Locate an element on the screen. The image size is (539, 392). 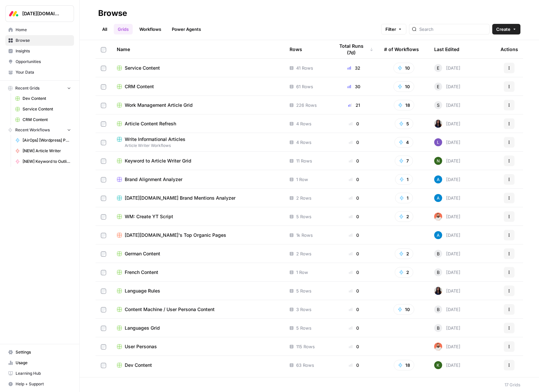
span: Usage is located at coordinates (43, 363).